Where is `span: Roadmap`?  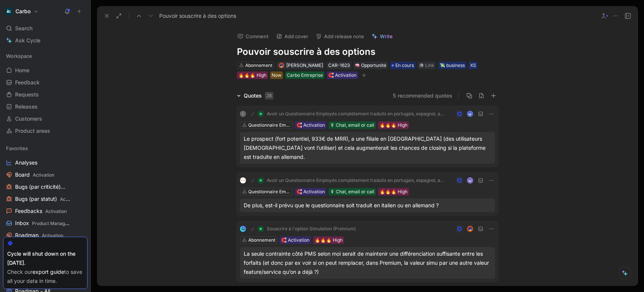 span: Roadmap is located at coordinates (39, 235).